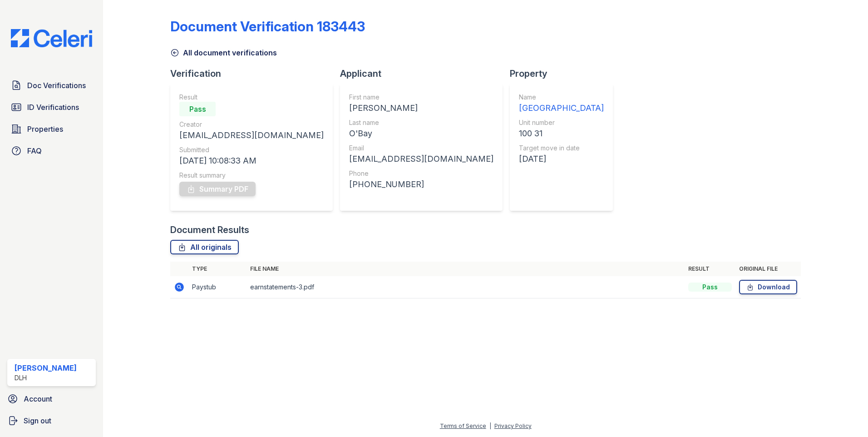  Describe the element at coordinates (210, 230) in the screenshot. I see `div: Document Results` at that location.